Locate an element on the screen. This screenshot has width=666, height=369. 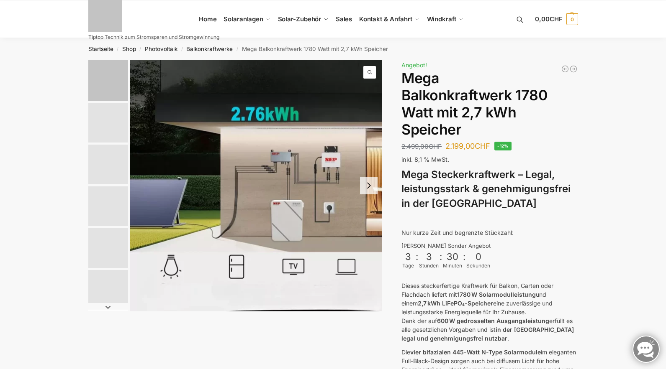
span: Solar-Zubehör is located at coordinates (300, 19).